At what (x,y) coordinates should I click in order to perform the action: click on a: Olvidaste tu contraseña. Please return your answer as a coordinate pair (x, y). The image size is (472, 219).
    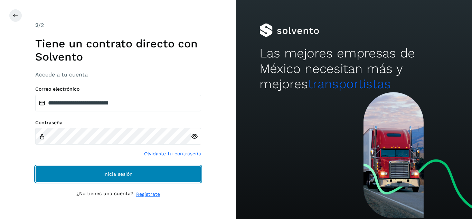
    Looking at the image, I should click on (172, 153).